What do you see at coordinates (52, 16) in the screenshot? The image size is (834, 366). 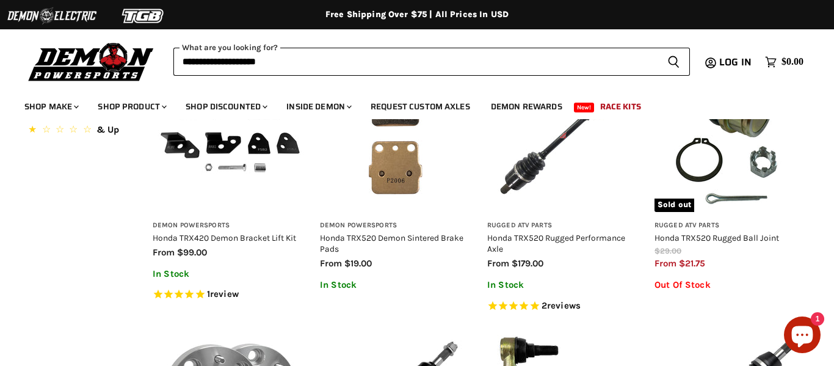 I see `img: Demon Electric Logo 2` at bounding box center [52, 16].